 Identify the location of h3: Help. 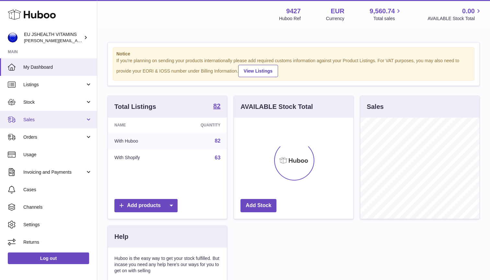
(121, 236).